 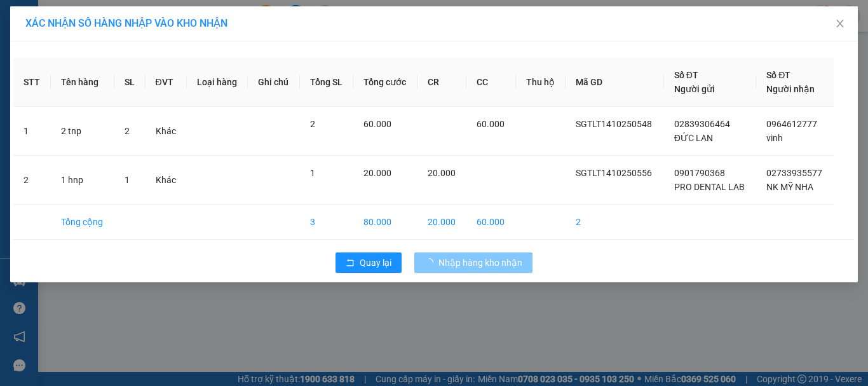 I want to click on span: 02733935577, so click(x=794, y=173).